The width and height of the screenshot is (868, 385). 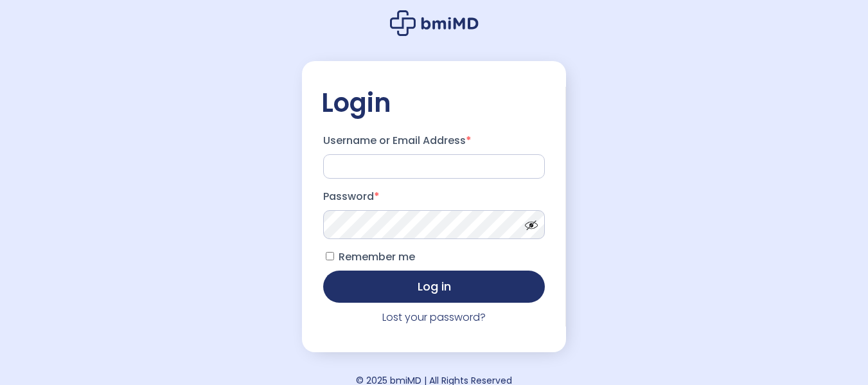 I want to click on a: Lost your password?, so click(x=434, y=317).